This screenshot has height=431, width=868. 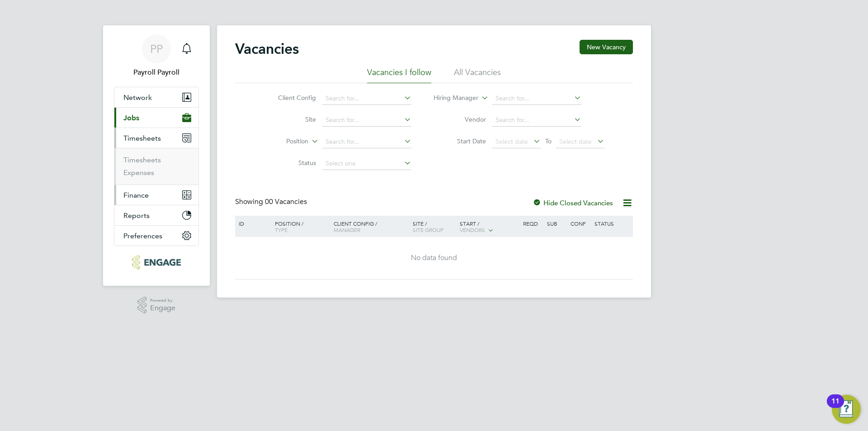 I want to click on div: Conf, so click(x=580, y=224).